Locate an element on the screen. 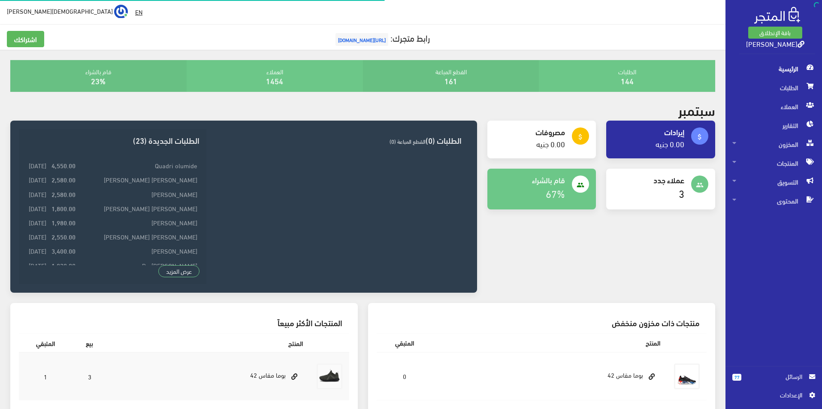 The height and width of the screenshot is (409, 822). a: العملاء is located at coordinates (773, 106).